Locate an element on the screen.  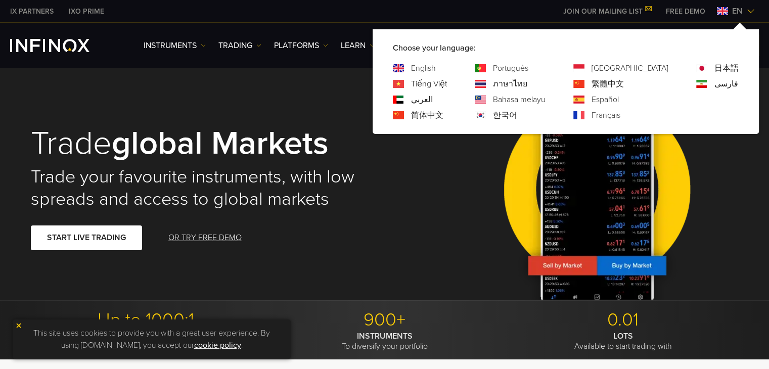
img: yellow close icon is located at coordinates (19, 326).